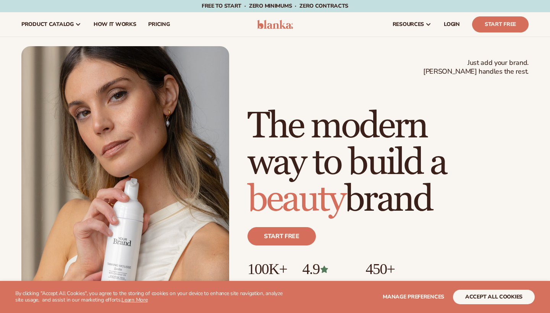 Image resolution: width=550 pixels, height=313 pixels. I want to click on a: Start Free, so click(500, 24).